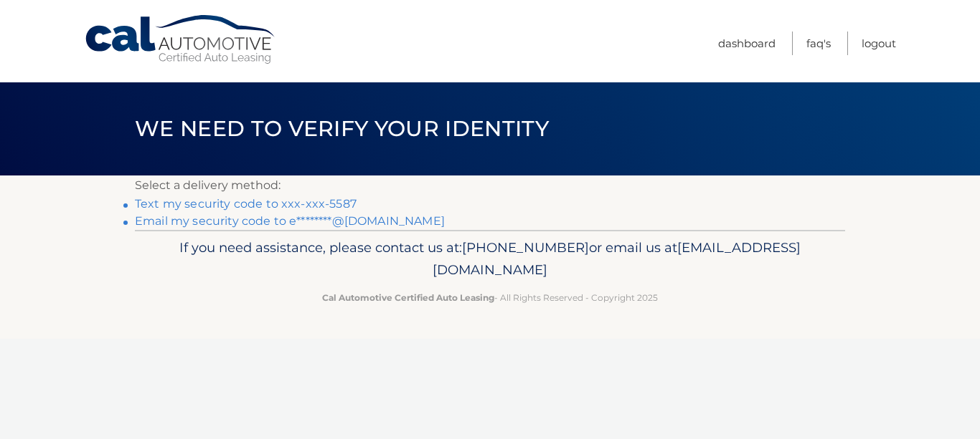 The height and width of the screenshot is (439, 980). Describe the element at coordinates (490, 259) in the screenshot. I see `p: If you need assistance, please contact us at: or email us at` at that location.